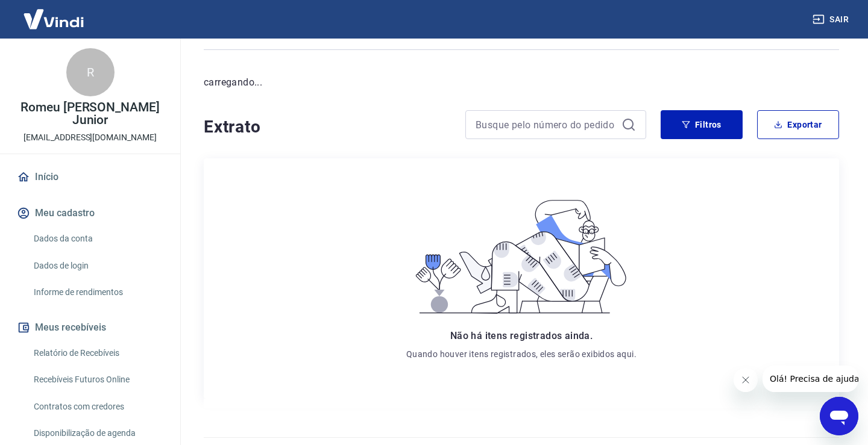 The height and width of the screenshot is (445, 868). What do you see at coordinates (521, 355) in the screenshot?
I see `p: Quando houver itens registrados, eles serão exibidos aqui.` at bounding box center [521, 355].